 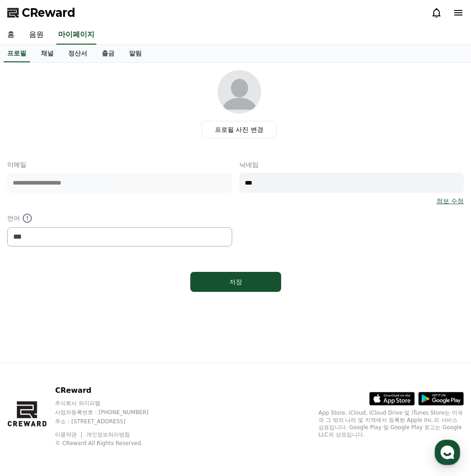 I want to click on a: 출금, so click(x=108, y=54).